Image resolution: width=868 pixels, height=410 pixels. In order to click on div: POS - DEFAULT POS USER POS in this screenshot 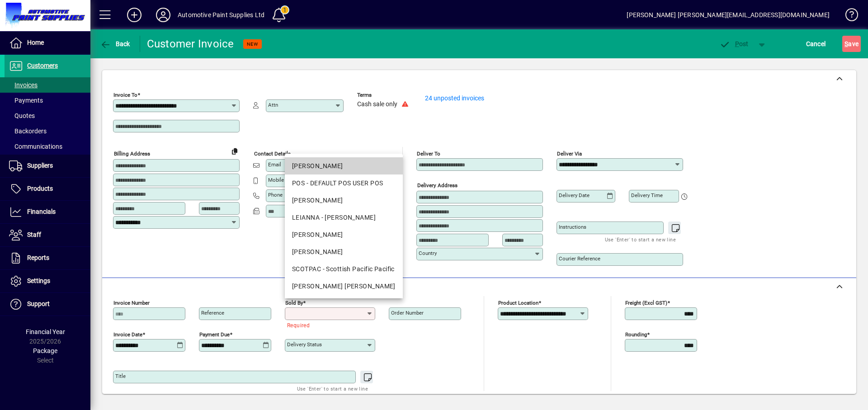, I will do `click(344, 183)`.